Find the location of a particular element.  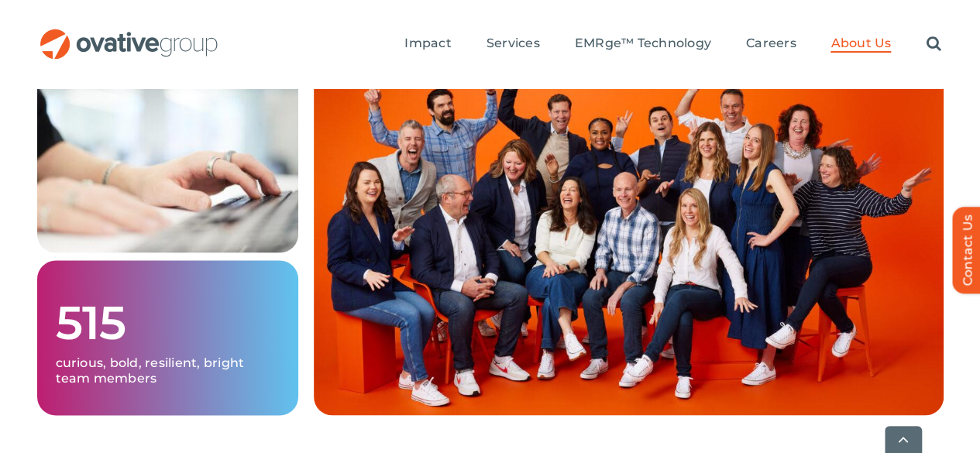

span: Services is located at coordinates (513, 44).